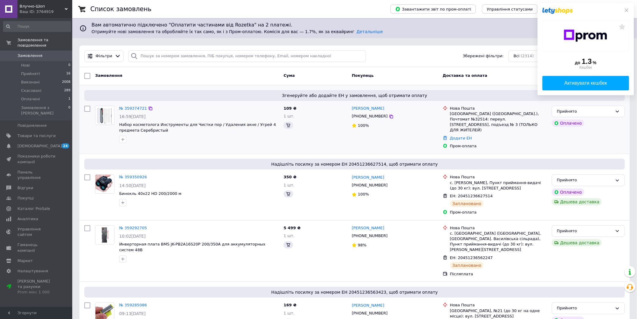 Image resolution: width=637 pixels, height=319 pixels. What do you see at coordinates (133, 305) in the screenshot?
I see `a: № 359285086` at bounding box center [133, 305].